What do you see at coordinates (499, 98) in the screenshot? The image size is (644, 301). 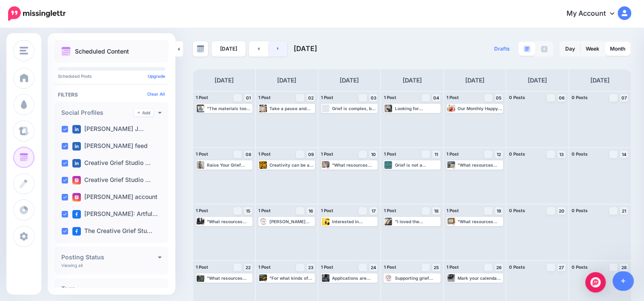 I see `a: 05` at bounding box center [499, 98].